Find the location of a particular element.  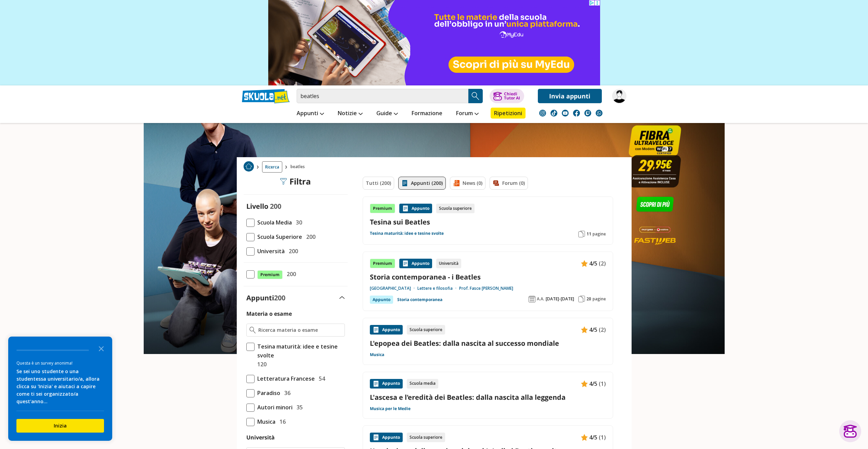

span: 20 is located at coordinates (588, 300).